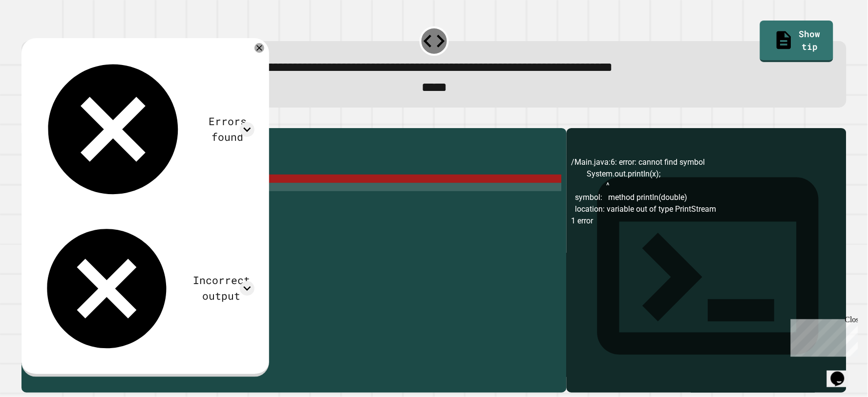 The height and width of the screenshot is (397, 868). What do you see at coordinates (36, 33) in the screenshot?
I see `div: Chat with us now!Close` at bounding box center [36, 33].